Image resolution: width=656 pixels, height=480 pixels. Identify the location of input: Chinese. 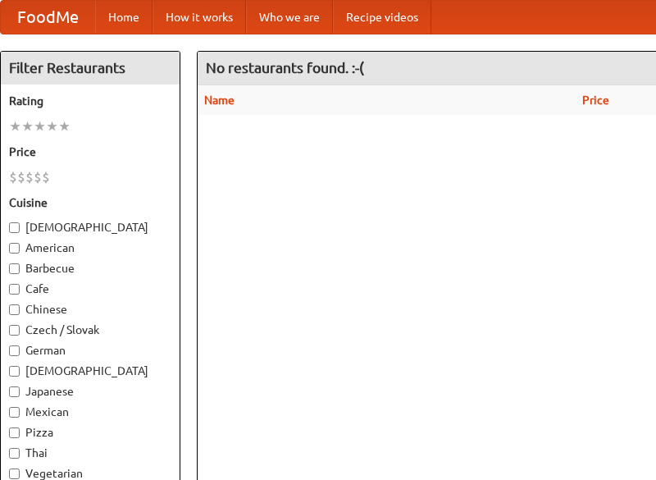
(14, 309).